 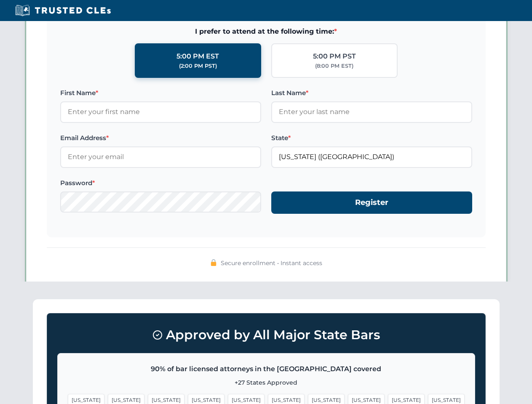 I want to click on div: (2:00 PM PST), so click(x=198, y=66).